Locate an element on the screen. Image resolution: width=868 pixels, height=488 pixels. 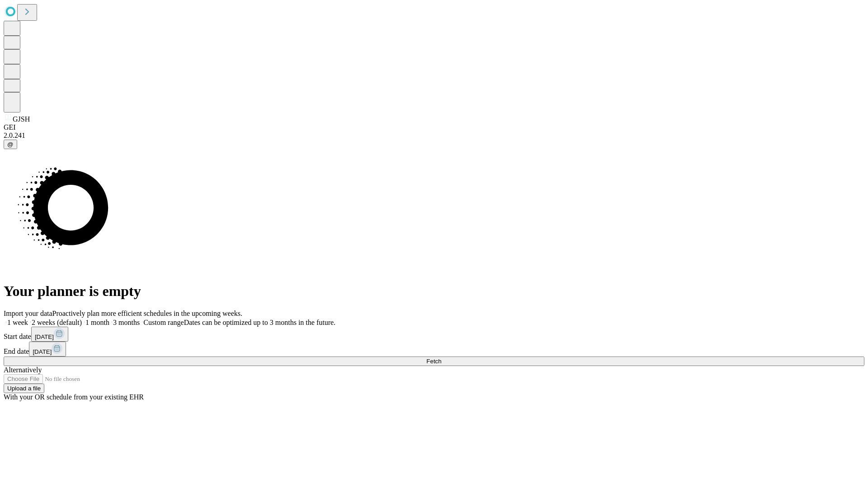
span: 1 week is located at coordinates (18, 322).